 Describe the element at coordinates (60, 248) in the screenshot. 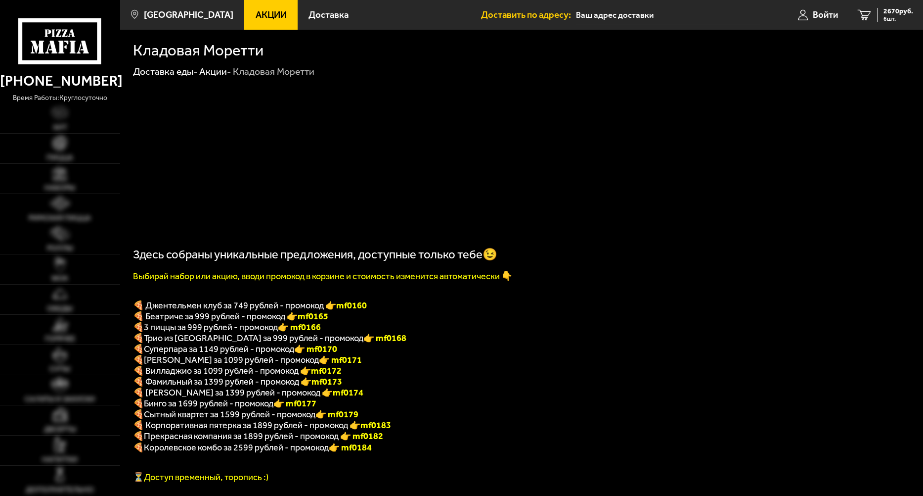

I see `span: Роллы` at that location.